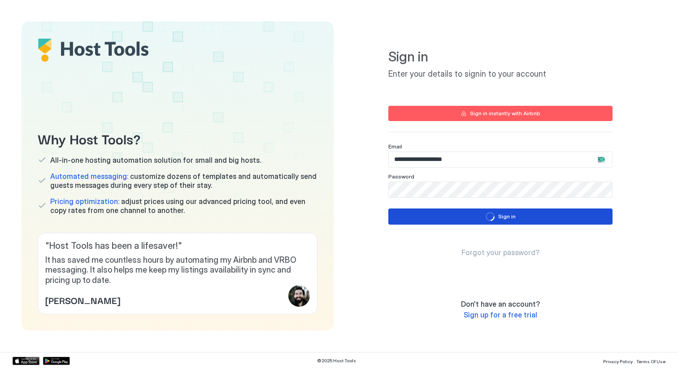  What do you see at coordinates (501, 253) in the screenshot?
I see `a: Forgot your password?` at bounding box center [501, 253].